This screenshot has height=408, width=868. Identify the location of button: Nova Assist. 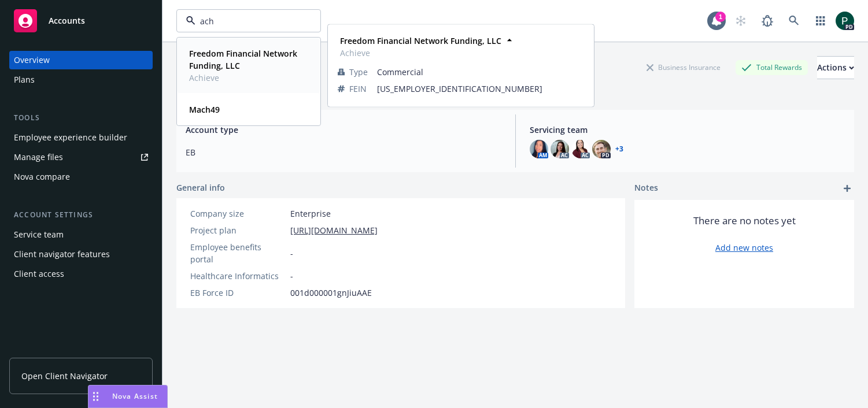
(128, 397).